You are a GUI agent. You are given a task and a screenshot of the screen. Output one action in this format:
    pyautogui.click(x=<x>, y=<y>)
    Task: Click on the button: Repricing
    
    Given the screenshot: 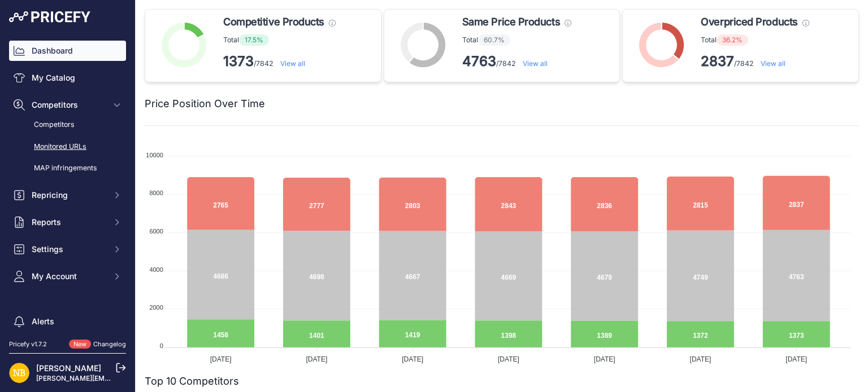 What is the action you would take?
    pyautogui.click(x=67, y=195)
    